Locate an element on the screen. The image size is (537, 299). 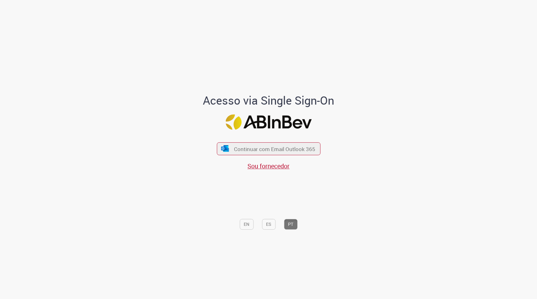
a: Sou fornecedor is located at coordinates (269, 166).